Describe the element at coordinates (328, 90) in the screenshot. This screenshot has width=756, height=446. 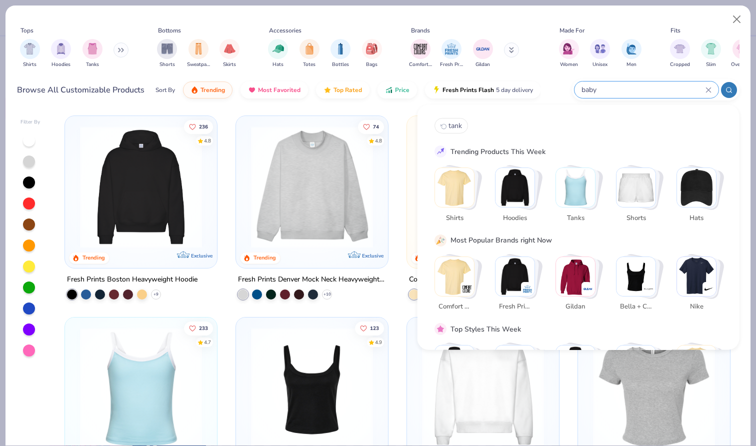
I see `img: TopRated.gif` at that location.